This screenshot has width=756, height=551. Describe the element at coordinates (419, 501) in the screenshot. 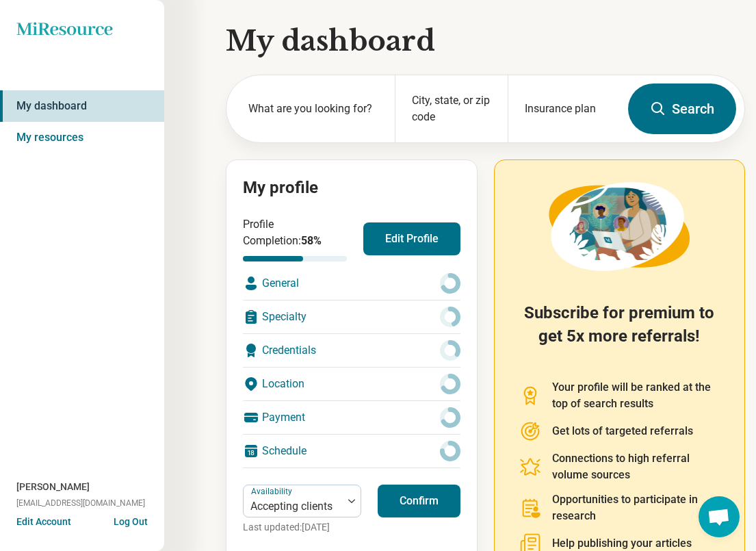

I see `button: Confirm` at that location.